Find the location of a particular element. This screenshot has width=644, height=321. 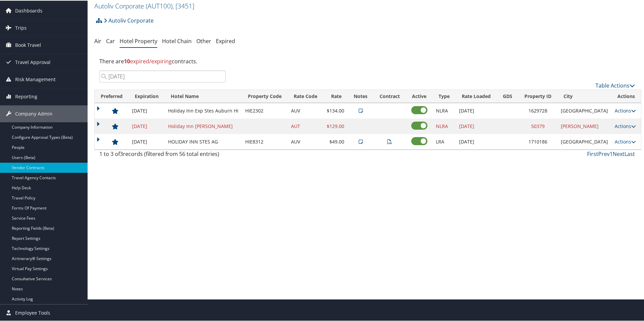

a: Other is located at coordinates (204, 40).